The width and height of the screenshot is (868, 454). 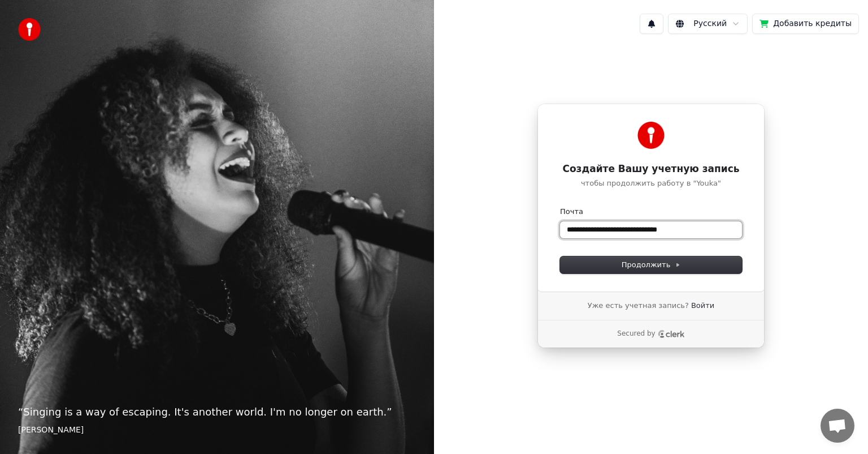 What do you see at coordinates (636, 334) in the screenshot?
I see `p: Secured by` at bounding box center [636, 334].